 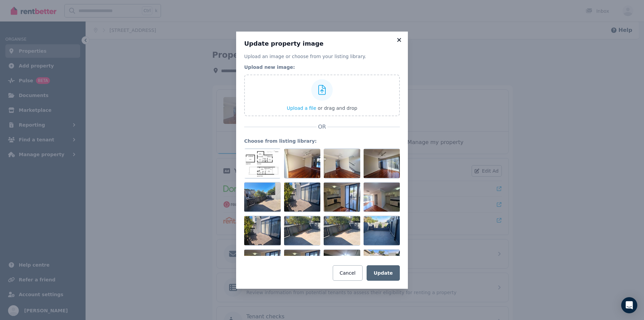 I want to click on span: Upload a file, so click(x=302, y=108).